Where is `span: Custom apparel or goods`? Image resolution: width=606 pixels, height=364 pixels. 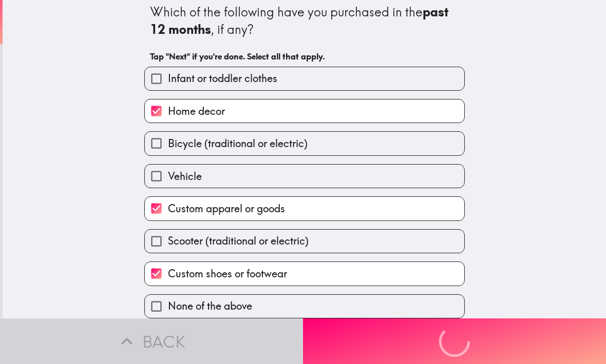
span: Custom apparel or goods is located at coordinates (226, 209).